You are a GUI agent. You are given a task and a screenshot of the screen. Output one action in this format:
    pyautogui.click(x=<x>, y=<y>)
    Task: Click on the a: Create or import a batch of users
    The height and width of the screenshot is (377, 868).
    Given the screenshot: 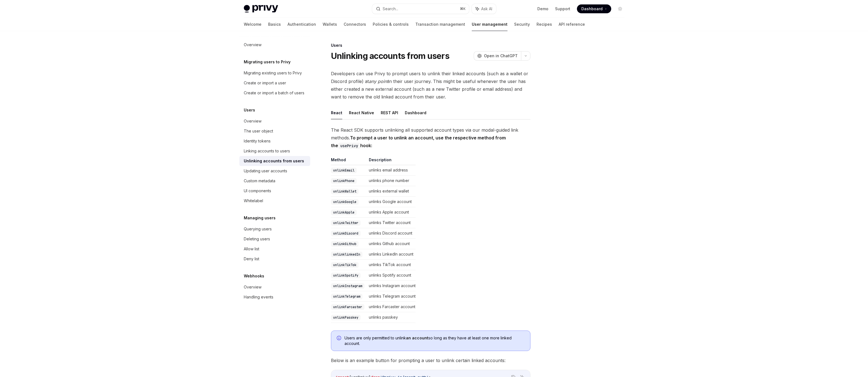 What is the action you would take?
    pyautogui.click(x=275, y=93)
    